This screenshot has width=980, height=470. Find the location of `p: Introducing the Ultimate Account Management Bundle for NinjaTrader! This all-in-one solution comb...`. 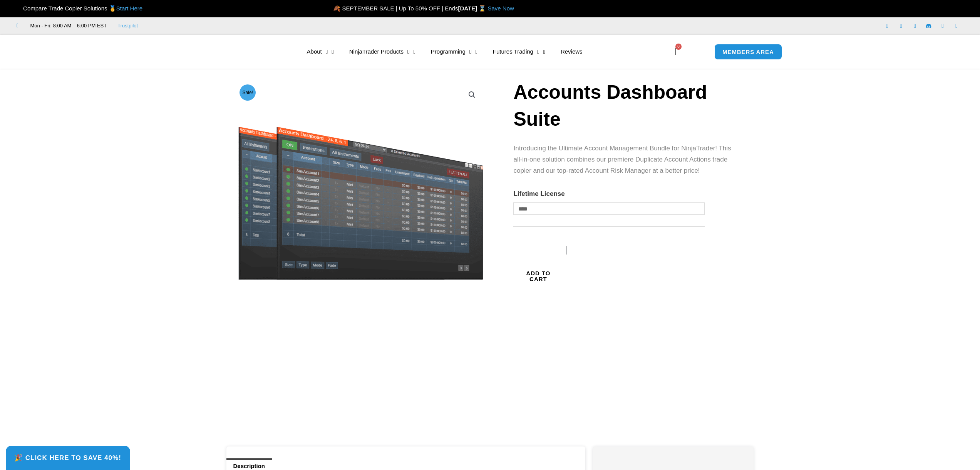

p: Introducing the Ultimate Account Management Bundle for NinjaTrader! This all-in-one solution comb... is located at coordinates (626, 160).